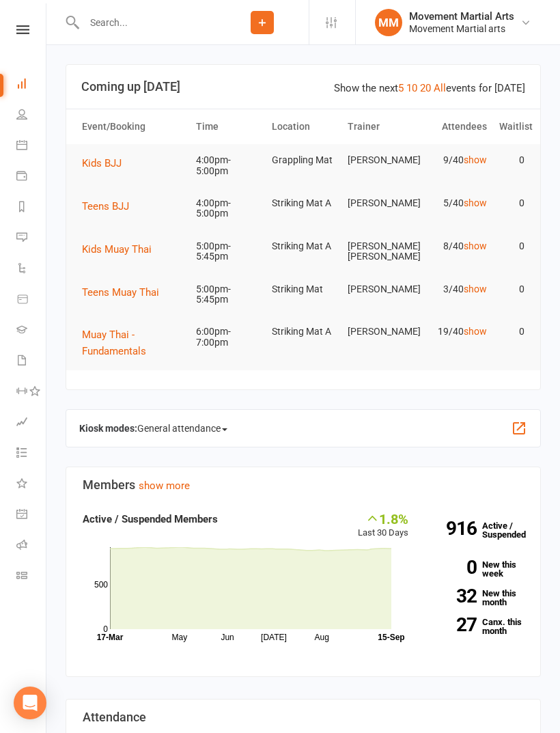  I want to click on td: 9/40, so click(455, 160).